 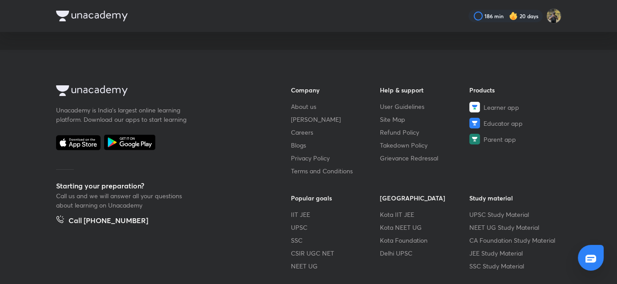 What do you see at coordinates (514, 90) in the screenshot?
I see `h6: Products` at bounding box center [514, 90].